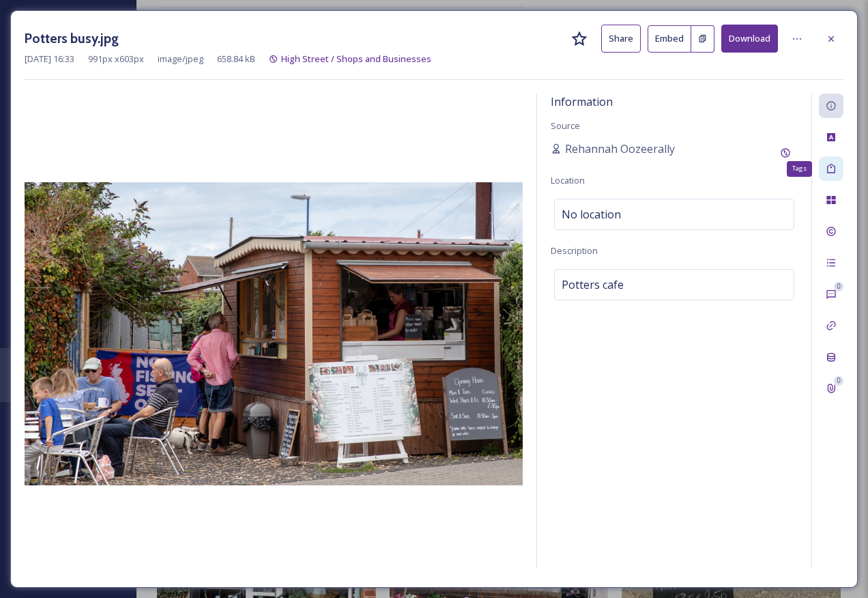 The height and width of the screenshot is (598, 868). What do you see at coordinates (670, 39) in the screenshot?
I see `button: Embed` at bounding box center [670, 39].